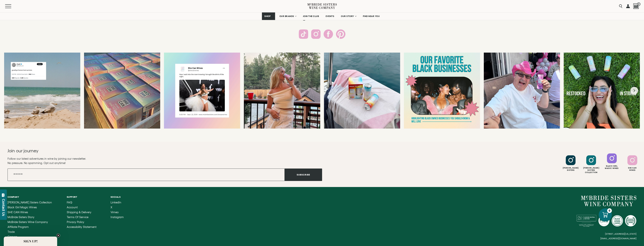 The width and height of the screenshot is (644, 246). I want to click on span: Careers, so click(13, 236).